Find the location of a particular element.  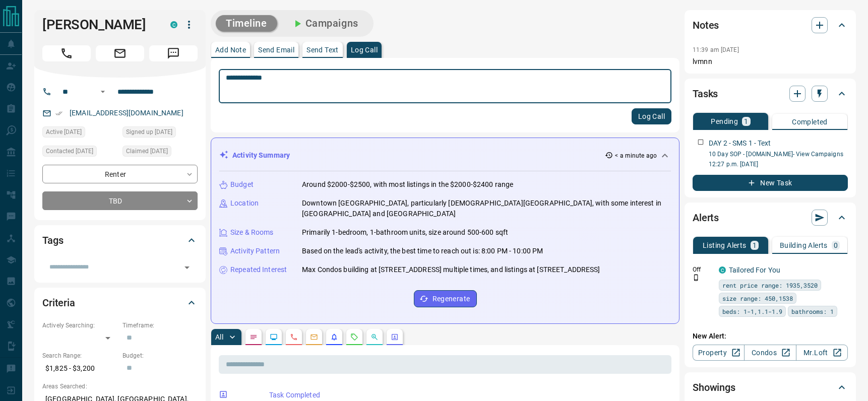

a: Mr.Loft is located at coordinates (822, 352).